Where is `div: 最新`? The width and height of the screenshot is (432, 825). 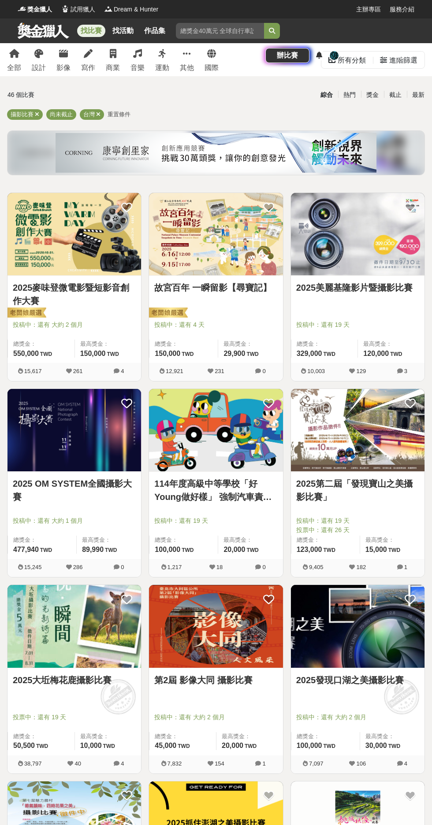
div: 最新 is located at coordinates (418, 95).